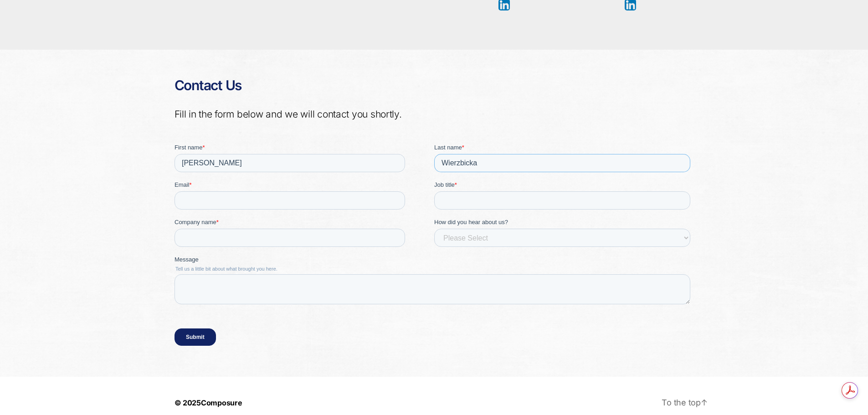 Image resolution: width=868 pixels, height=415 pixels. Describe the element at coordinates (274, 4) in the screenshot. I see `span: Last name` at that location.